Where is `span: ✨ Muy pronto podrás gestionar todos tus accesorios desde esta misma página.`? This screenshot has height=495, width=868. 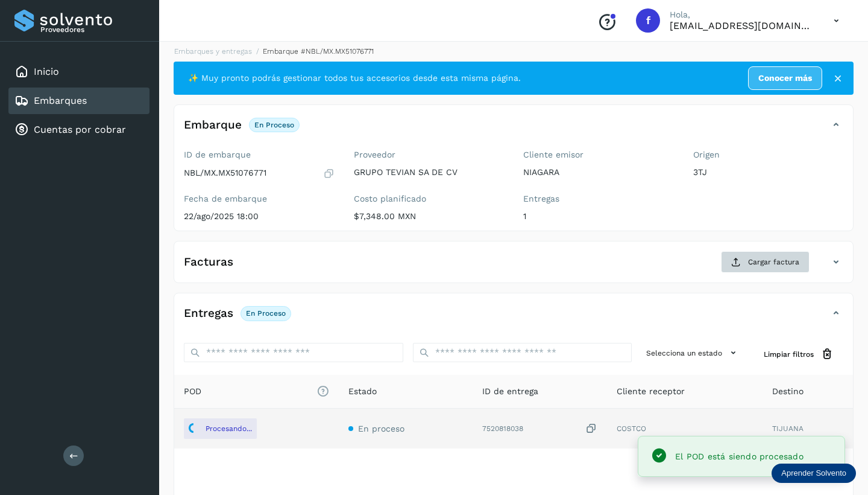 span: ✨ Muy pronto podrás gestionar todos tus accesorios desde esta misma página. is located at coordinates (354, 77).